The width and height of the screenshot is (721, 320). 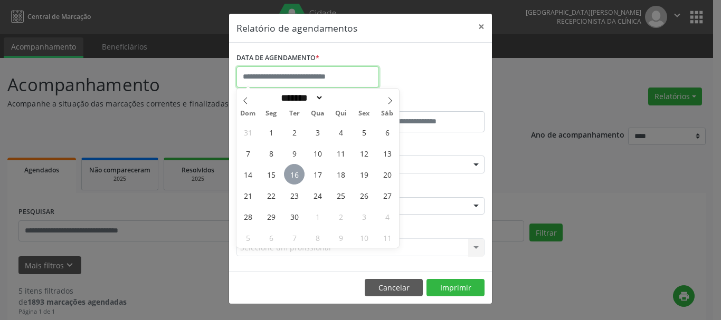 I want to click on span: Setembro 11, 2025, so click(x=340, y=153).